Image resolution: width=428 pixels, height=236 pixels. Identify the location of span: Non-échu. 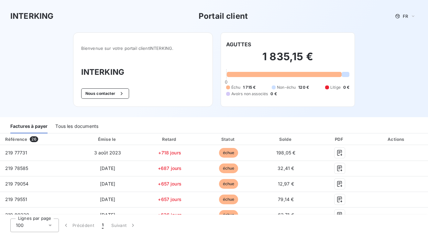
(286, 87).